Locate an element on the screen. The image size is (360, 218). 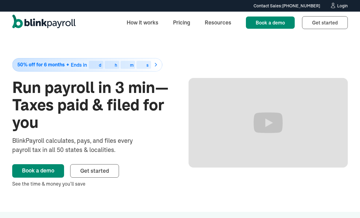
a: Resources is located at coordinates (218, 22).